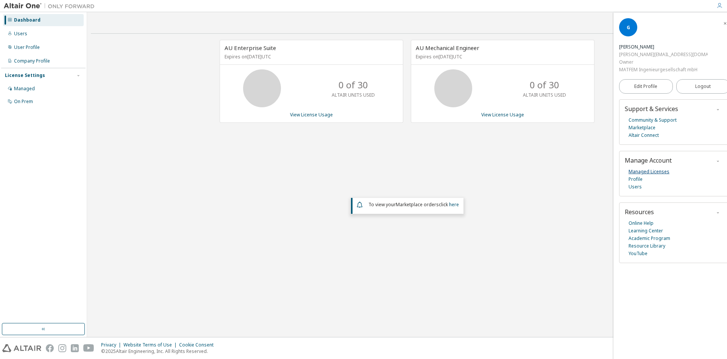 This screenshot has width=727, height=359. I want to click on span: Support & Services, so click(652, 109).